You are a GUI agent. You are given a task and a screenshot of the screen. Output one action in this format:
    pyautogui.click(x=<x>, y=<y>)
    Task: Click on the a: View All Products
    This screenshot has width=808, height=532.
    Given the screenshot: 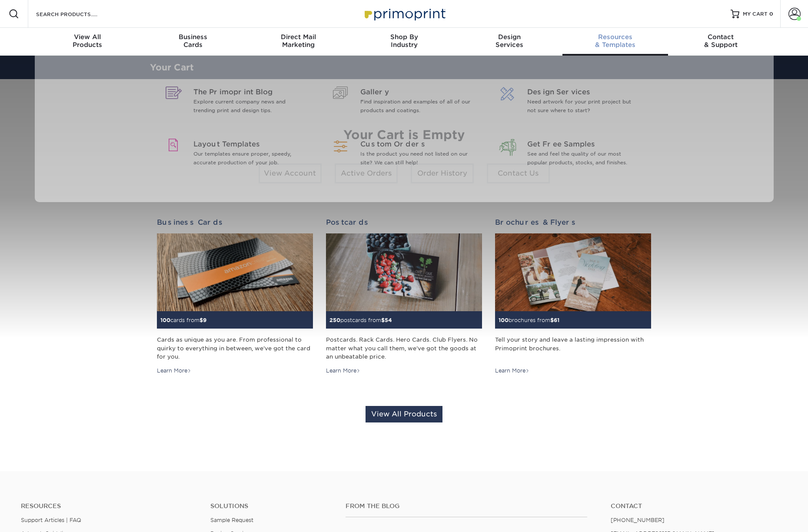 What is the action you would take?
    pyautogui.click(x=404, y=414)
    